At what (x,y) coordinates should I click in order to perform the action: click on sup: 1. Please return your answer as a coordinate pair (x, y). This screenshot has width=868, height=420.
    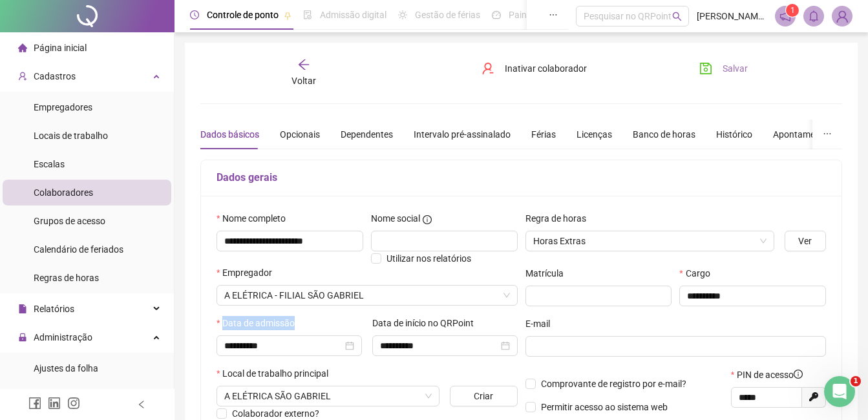
    Looking at the image, I should click on (792, 10).